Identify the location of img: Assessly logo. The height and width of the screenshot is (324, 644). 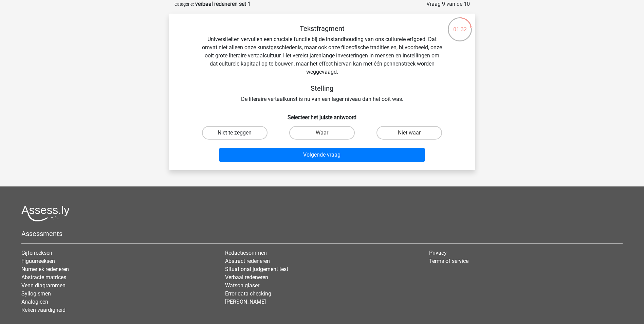
(46, 213).